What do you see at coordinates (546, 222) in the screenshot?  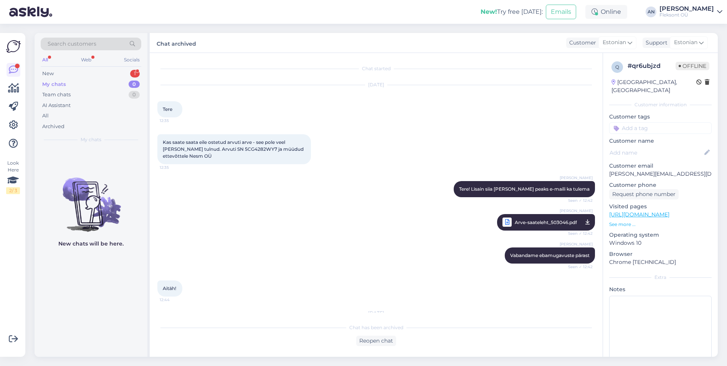 I see `span: Arve-saateleht_503046.pdf` at bounding box center [546, 222].